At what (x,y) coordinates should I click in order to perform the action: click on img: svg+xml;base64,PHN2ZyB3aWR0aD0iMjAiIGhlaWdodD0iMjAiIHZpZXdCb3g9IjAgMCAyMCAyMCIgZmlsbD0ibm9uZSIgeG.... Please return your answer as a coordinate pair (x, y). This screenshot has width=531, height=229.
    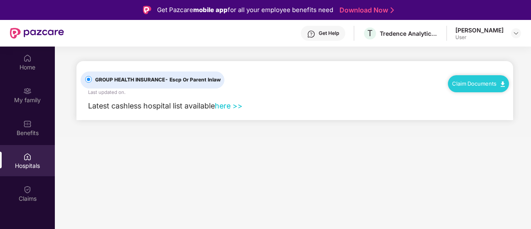
    Looking at the image, I should click on (27, 91).